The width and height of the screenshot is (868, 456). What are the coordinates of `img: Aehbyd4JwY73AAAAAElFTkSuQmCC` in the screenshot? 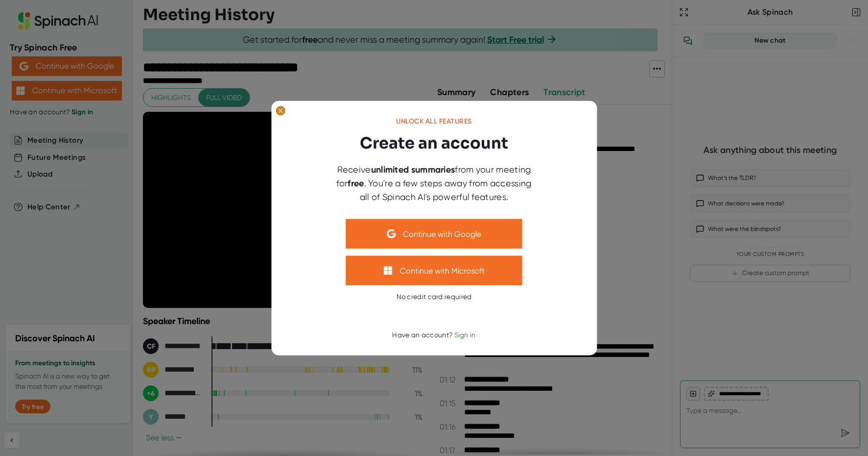 It's located at (391, 234).